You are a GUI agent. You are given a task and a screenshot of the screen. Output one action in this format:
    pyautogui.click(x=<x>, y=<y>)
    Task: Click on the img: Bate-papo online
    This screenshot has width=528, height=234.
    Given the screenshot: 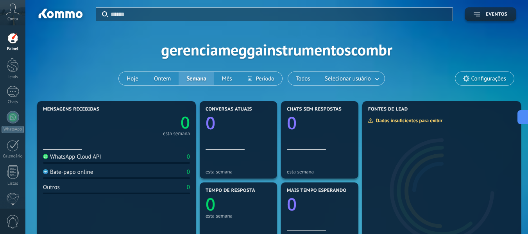 What is the action you would take?
    pyautogui.click(x=45, y=172)
    